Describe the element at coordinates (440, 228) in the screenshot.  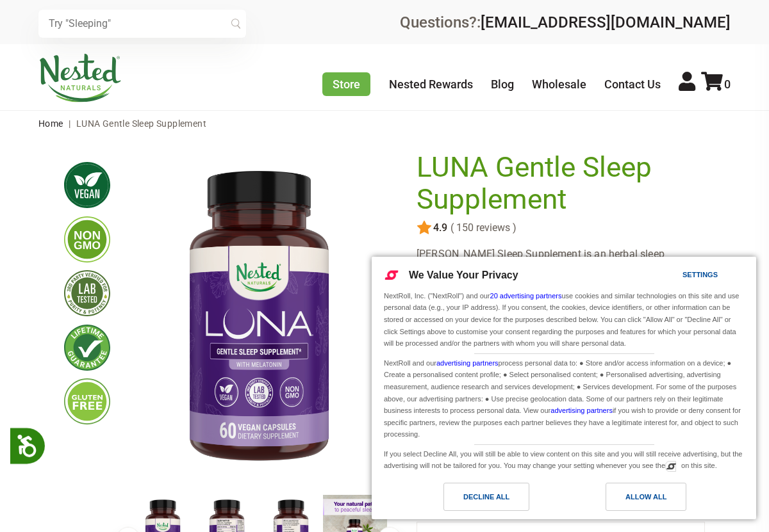
I see `span: 4.9` at that location.